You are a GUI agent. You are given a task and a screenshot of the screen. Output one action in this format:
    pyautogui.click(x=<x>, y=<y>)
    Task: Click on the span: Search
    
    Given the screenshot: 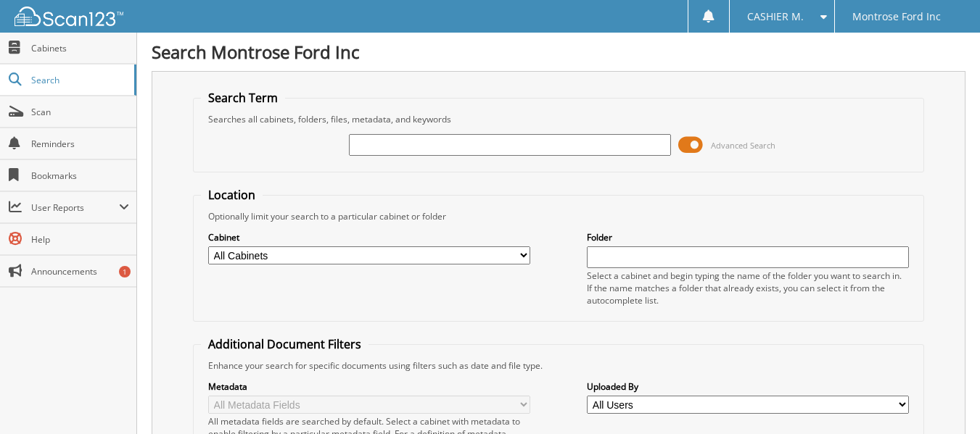 What is the action you would take?
    pyautogui.click(x=79, y=80)
    